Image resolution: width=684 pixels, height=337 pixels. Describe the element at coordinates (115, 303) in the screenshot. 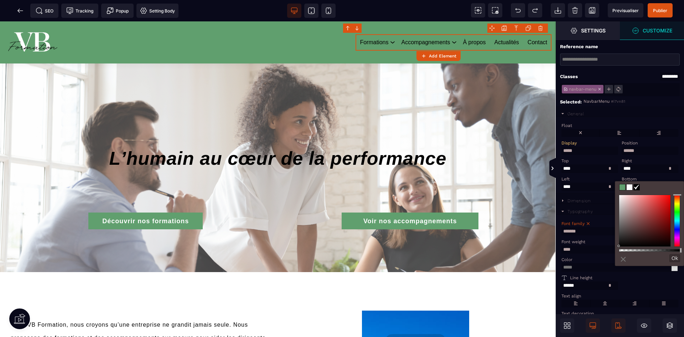

I see `span: nous croyons qu’une entreprise` at that location.